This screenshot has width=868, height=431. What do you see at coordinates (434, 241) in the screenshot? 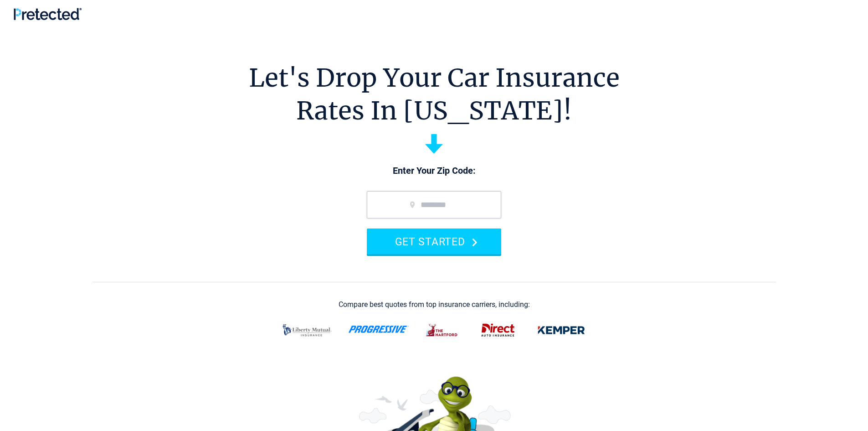
I see `button: GET STARTED` at bounding box center [434, 241].